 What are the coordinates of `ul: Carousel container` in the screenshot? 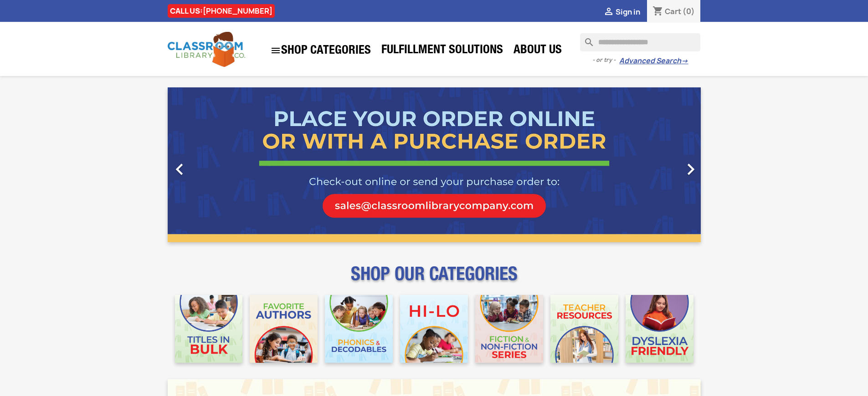 It's located at (434, 165).